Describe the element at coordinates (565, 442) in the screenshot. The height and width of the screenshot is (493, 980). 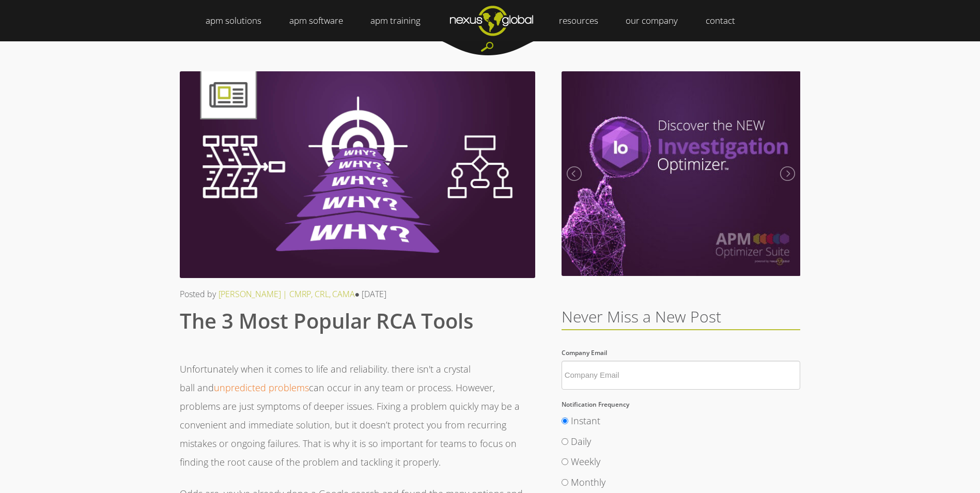
I see `input: Daily` at that location.